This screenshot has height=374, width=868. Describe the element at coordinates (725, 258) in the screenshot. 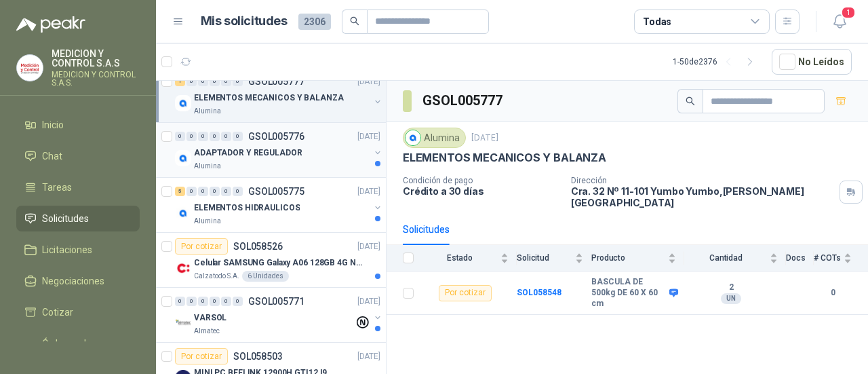

I see `span: Cantidad` at that location.